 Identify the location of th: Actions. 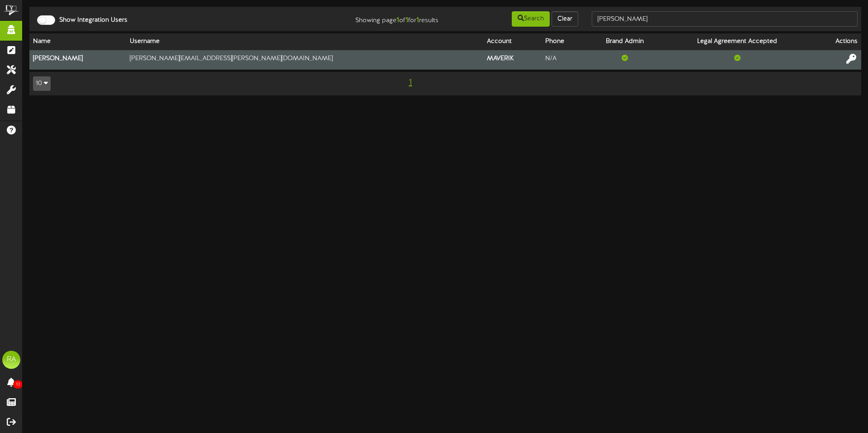
(836, 41).